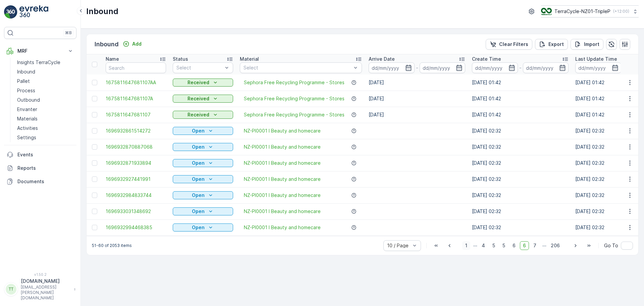  What do you see at coordinates (596, 59) in the screenshot?
I see `p: Last Update Time` at bounding box center [596, 59].